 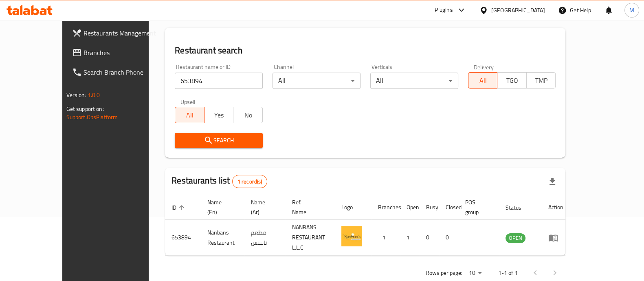 What do you see at coordinates (94, 95) in the screenshot?
I see `span: 1.0.0` at bounding box center [94, 95].